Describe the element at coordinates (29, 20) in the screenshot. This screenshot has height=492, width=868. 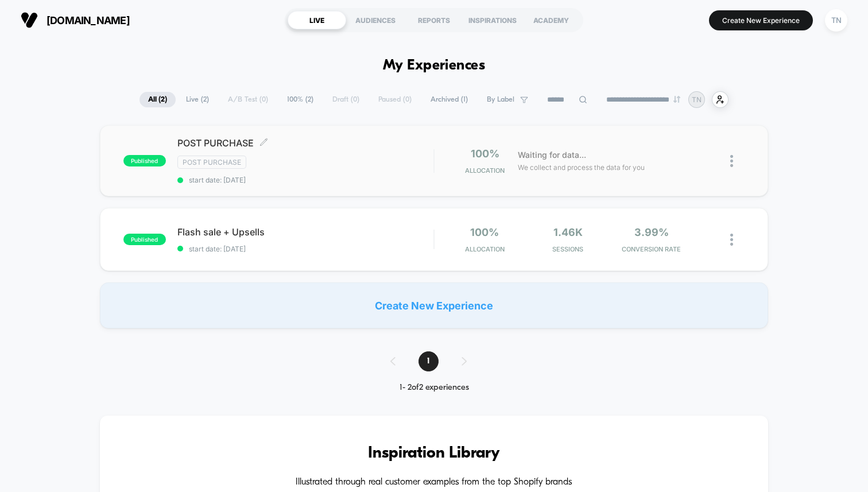
I see `img: Visually logo` at that location.